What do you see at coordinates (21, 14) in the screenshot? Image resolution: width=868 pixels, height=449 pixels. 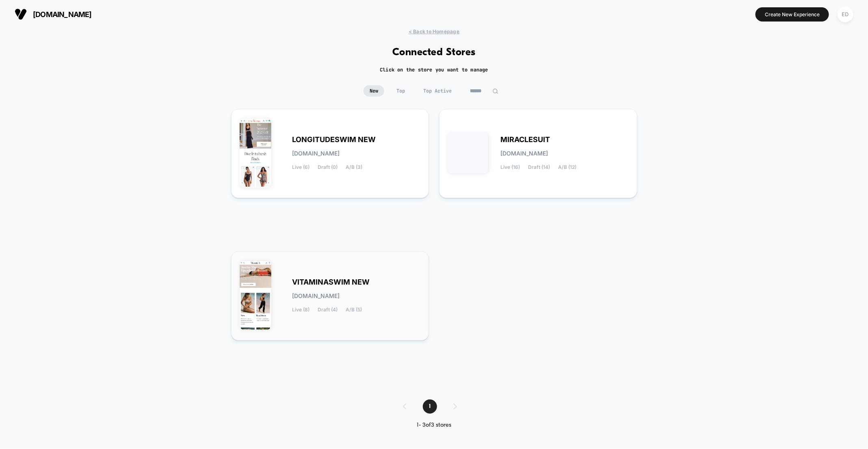 I see `img: Visually logo` at bounding box center [21, 14].